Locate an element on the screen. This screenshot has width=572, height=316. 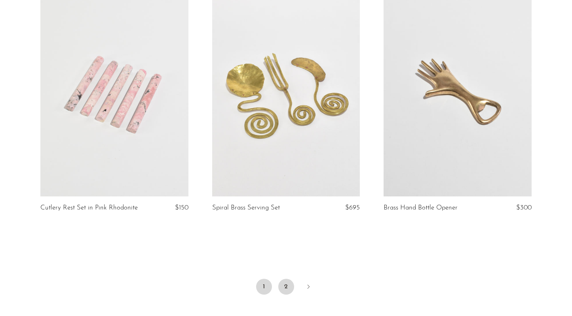
span: $150 is located at coordinates (182, 207).